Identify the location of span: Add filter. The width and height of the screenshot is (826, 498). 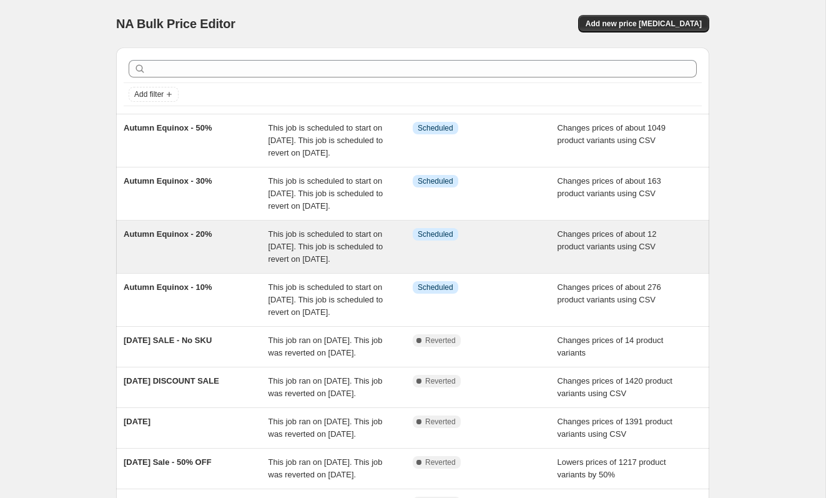
(149, 94).